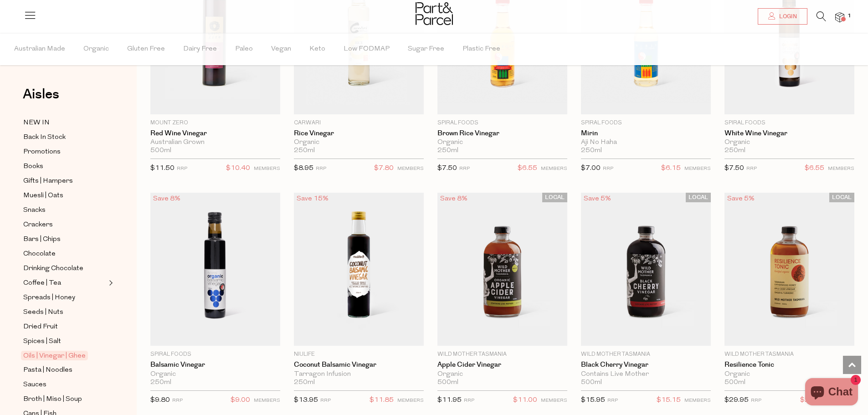 The image size is (868, 415). I want to click on span: $7.80, so click(383, 168).